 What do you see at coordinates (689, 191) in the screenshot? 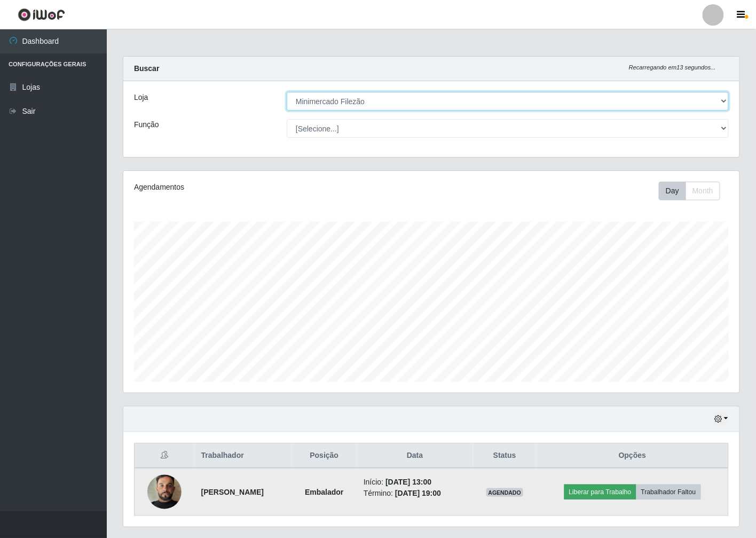
I see `div: First group` at bounding box center [689, 191].